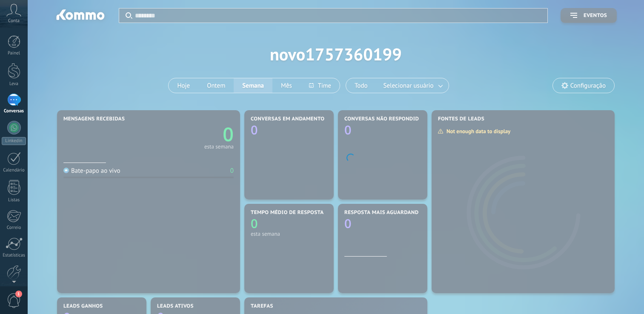 The image size is (644, 314). I want to click on div: Correio, so click(14, 228).